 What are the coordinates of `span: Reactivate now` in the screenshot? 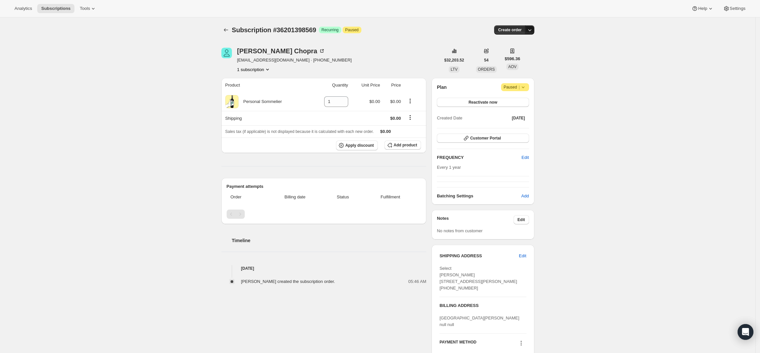 It's located at (483, 102).